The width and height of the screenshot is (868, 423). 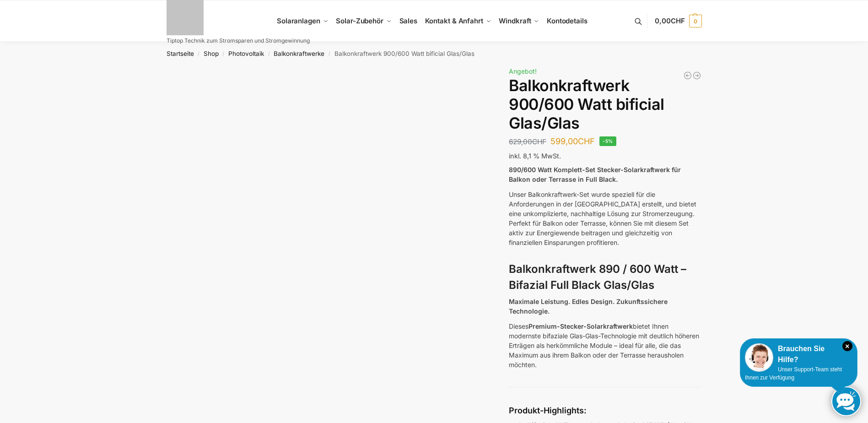 What do you see at coordinates (760, 358) in the screenshot?
I see `img: Customer service` at bounding box center [760, 358].